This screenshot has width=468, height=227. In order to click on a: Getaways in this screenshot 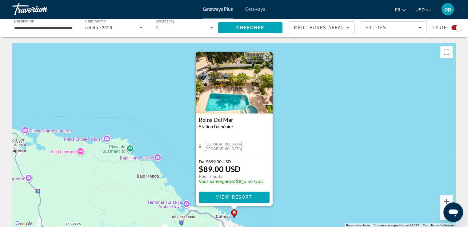, I will do `click(255, 9)`.